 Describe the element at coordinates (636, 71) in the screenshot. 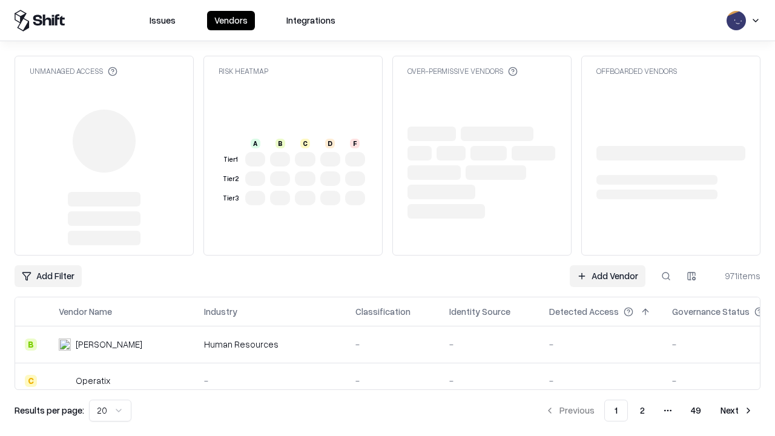

I see `div: Offboarded Vendors` at that location.